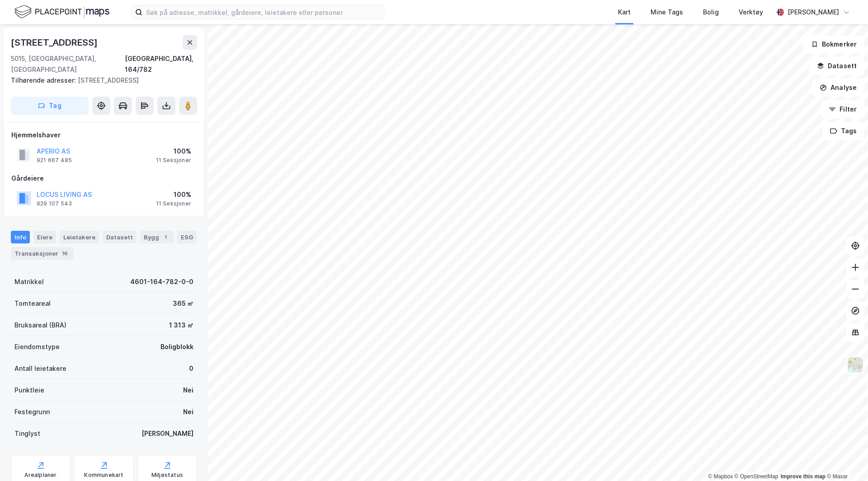  I want to click on div: Bruksareal (BRA), so click(40, 326).